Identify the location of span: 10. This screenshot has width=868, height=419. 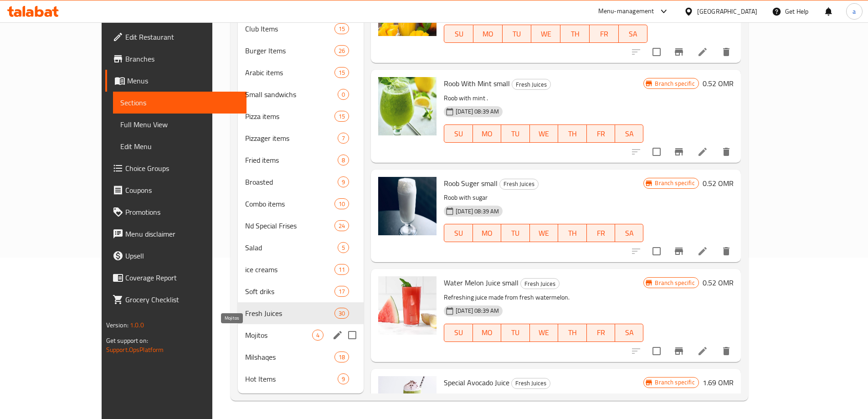
(342, 204).